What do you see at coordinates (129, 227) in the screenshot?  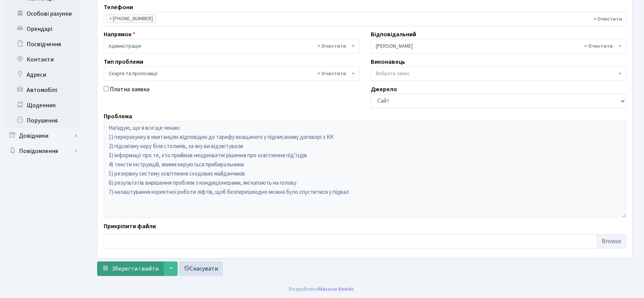 I see `label: Прикріпити файли` at bounding box center [129, 227].